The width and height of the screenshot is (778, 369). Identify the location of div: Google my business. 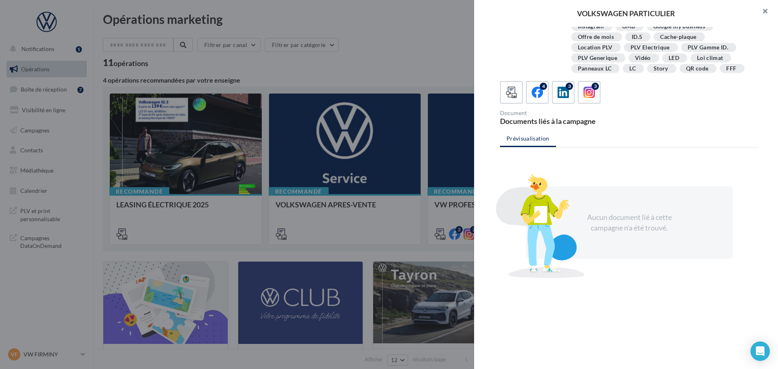
(679, 26).